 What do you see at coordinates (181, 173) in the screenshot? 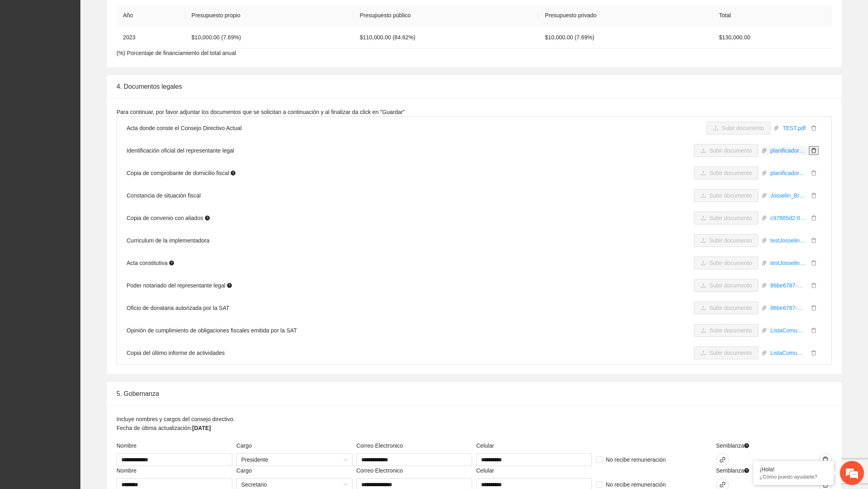
I see `span: Copia de comprobante de domicilio fiscal` at bounding box center [181, 173].